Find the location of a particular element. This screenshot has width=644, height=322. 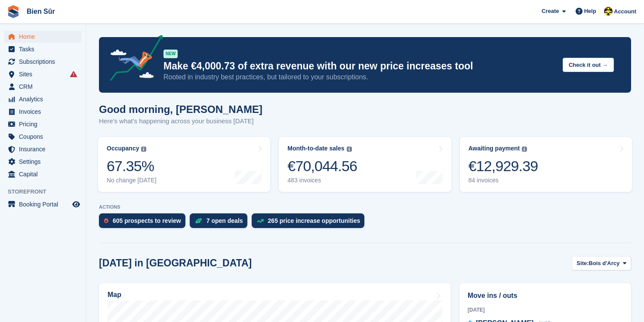

span: Booking Portal is located at coordinates (45, 204).